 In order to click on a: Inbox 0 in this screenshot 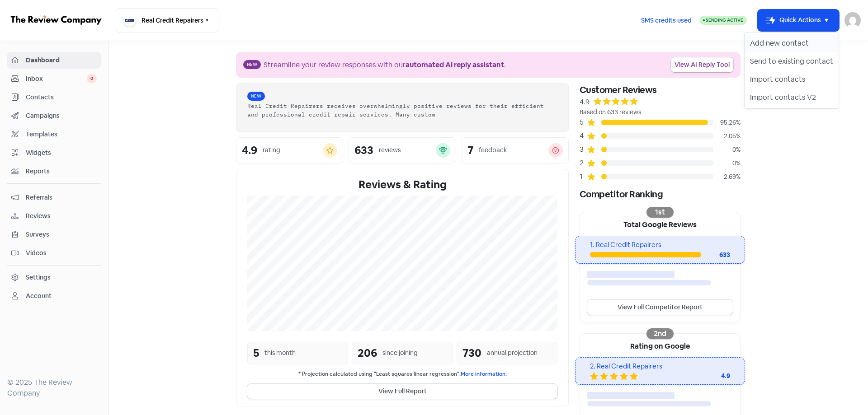, I will do `click(54, 79)`.